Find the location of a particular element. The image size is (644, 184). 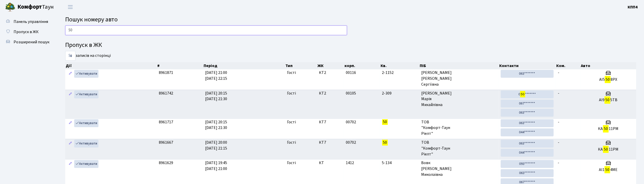

span: 1412 is located at coordinates (350, 163).